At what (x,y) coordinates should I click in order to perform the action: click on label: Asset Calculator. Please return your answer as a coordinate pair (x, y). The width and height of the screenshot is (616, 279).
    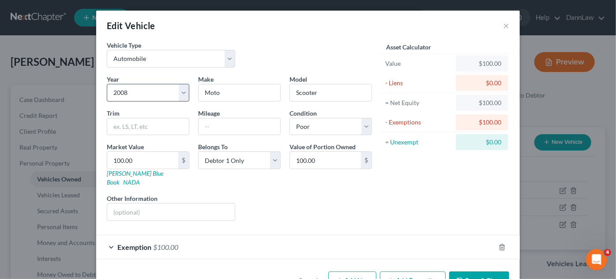
    Looking at the image, I should click on (408, 47).